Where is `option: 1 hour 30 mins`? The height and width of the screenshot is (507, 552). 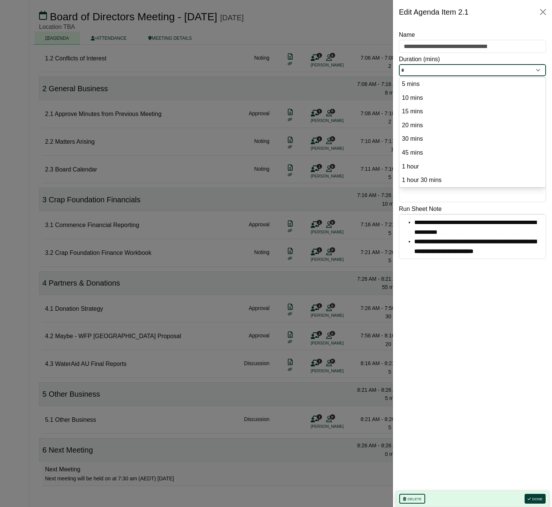 option: 1 hour 30 mins is located at coordinates (473, 180).